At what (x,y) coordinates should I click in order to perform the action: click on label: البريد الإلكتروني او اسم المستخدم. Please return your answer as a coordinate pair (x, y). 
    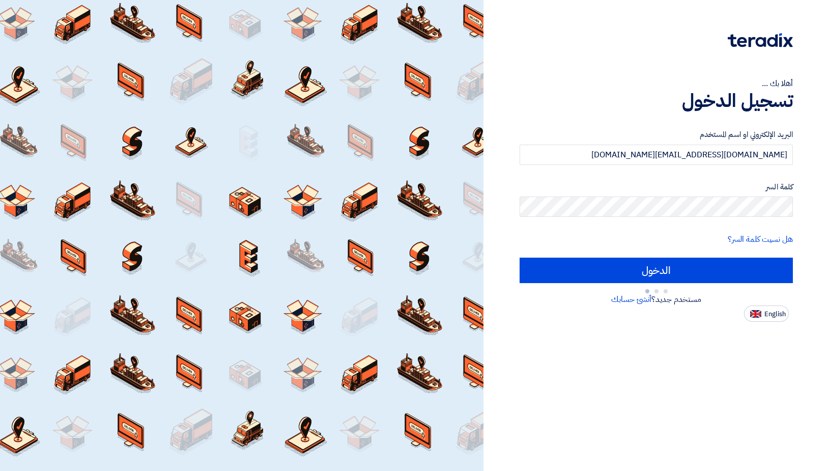
    Looking at the image, I should click on (656, 134).